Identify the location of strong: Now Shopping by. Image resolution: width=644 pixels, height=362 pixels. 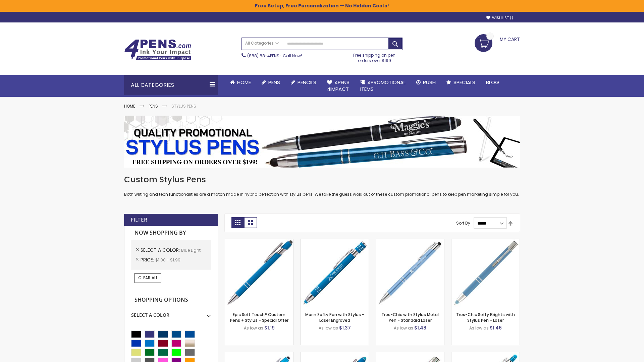
(171, 233).